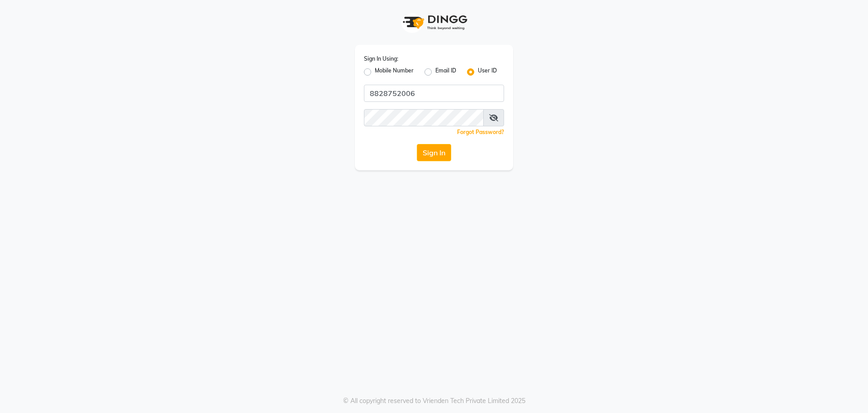  Describe the element at coordinates (382, 59) in the screenshot. I see `label: Sign In Using:` at that location.